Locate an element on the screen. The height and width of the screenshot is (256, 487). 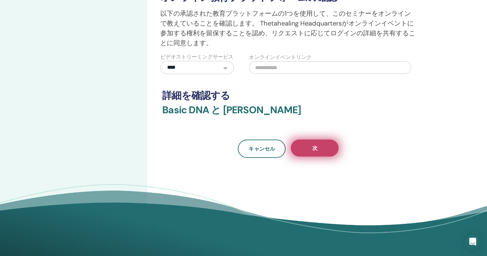
div: Open Intercom Messenger is located at coordinates (473, 242).